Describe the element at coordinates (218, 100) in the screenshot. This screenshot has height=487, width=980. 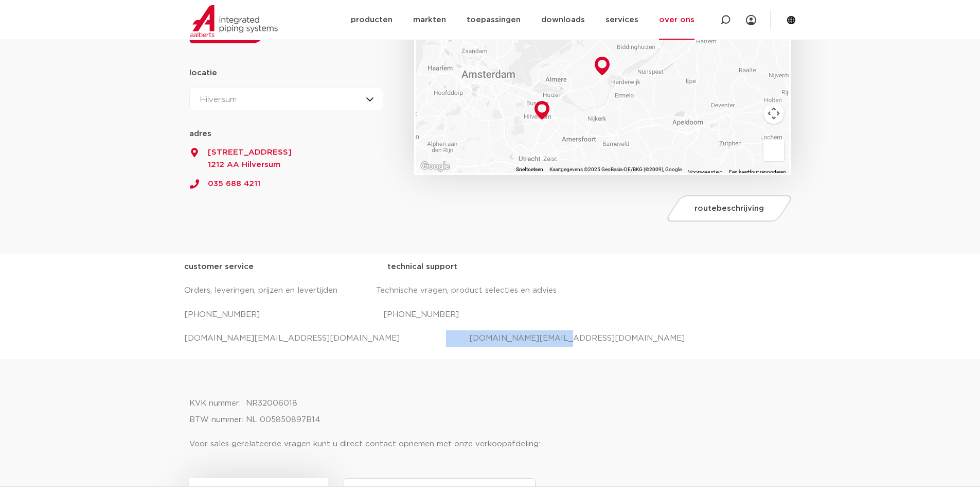
I see `span: Hilversum` at that location.